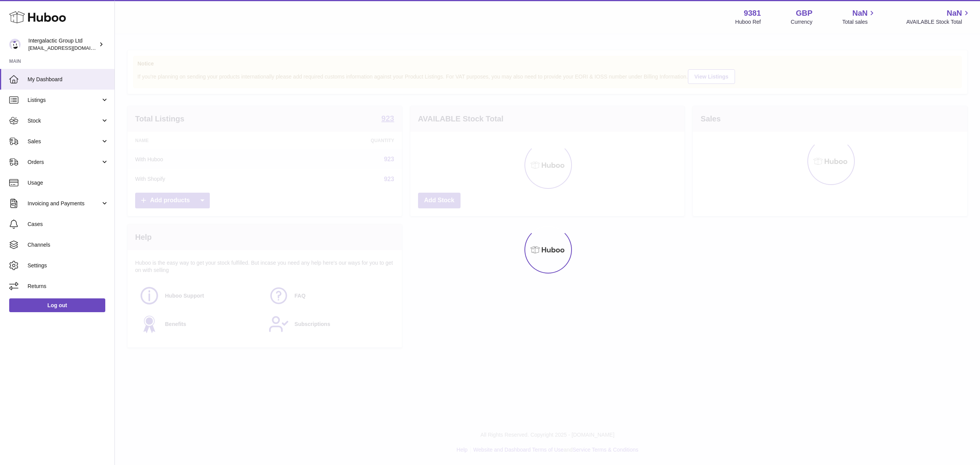 The height and width of the screenshot is (465, 980). I want to click on span: AVAILABLE Stock Total, so click(938, 22).